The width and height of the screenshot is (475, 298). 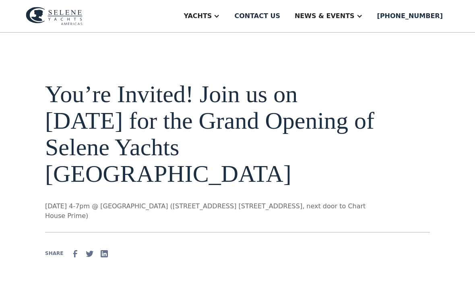 I want to click on div: Contact us, so click(x=257, y=16).